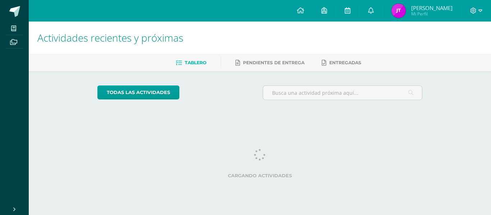 The width and height of the screenshot is (491, 215). What do you see at coordinates (432, 14) in the screenshot?
I see `span: Mi Perfil` at bounding box center [432, 14].